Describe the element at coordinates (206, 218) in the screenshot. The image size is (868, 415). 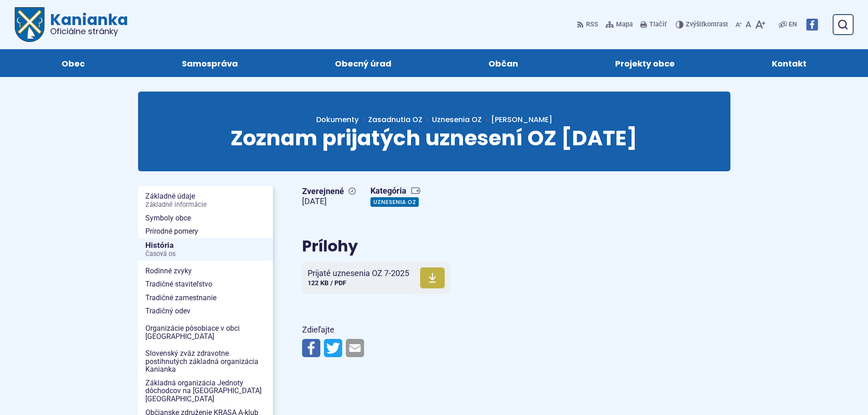
I see `span: Symboly obce` at that location.